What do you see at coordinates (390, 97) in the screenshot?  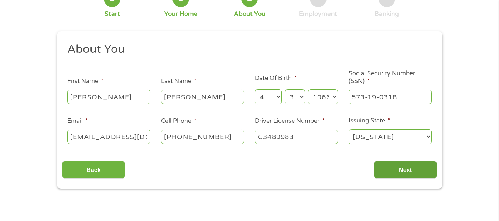 I see `input: 078-05-1120` at bounding box center [390, 97].